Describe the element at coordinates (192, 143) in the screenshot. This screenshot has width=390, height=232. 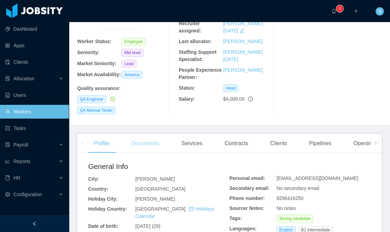
I see `div: Services` at that location.